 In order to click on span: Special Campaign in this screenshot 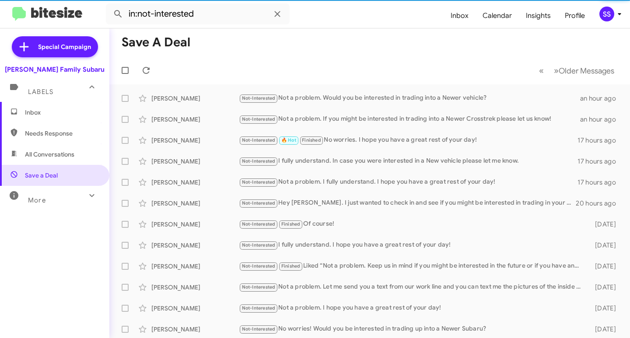, I will do `click(64, 47)`.